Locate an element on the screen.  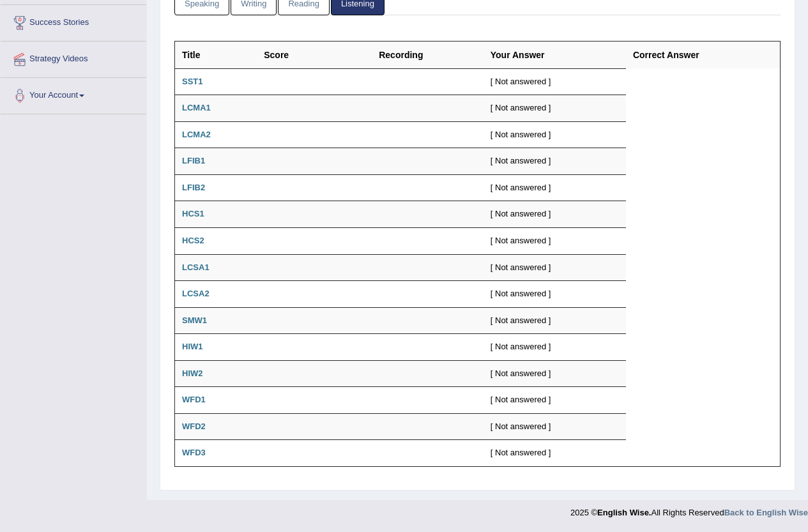
a: Strategy Videos is located at coordinates (73, 57).